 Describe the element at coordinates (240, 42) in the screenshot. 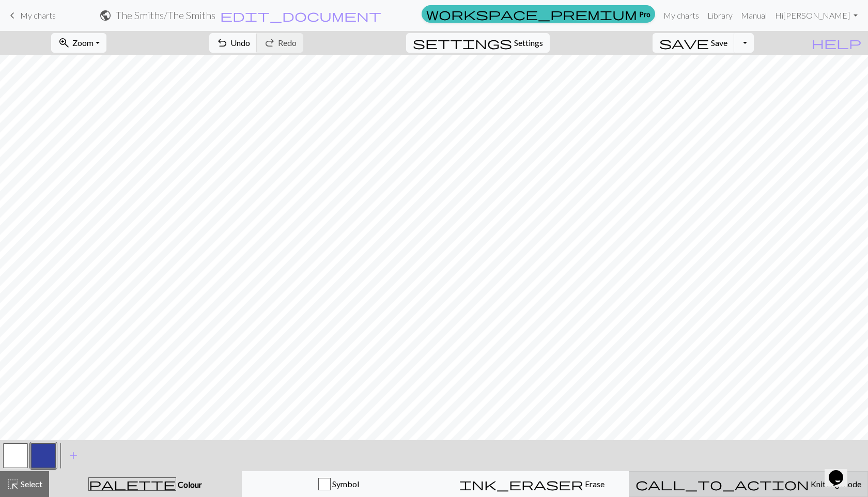

I see `span: Undo` at that location.